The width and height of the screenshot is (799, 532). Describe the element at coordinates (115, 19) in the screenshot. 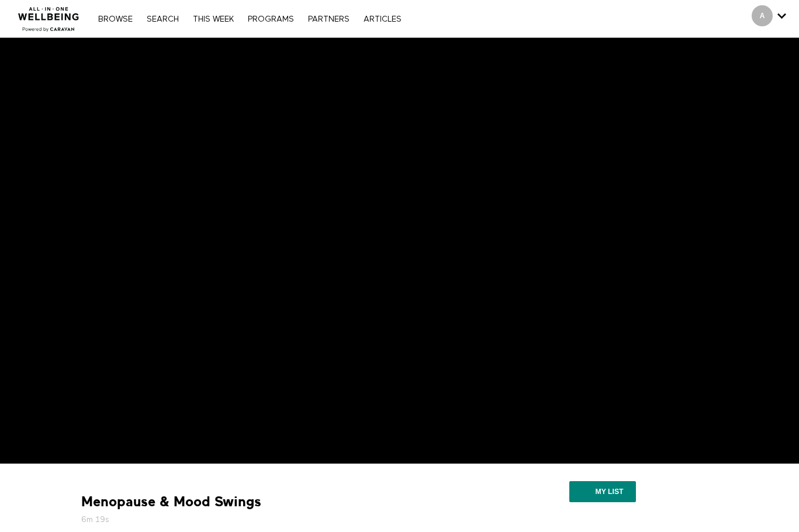

I see `a: Browse` at that location.